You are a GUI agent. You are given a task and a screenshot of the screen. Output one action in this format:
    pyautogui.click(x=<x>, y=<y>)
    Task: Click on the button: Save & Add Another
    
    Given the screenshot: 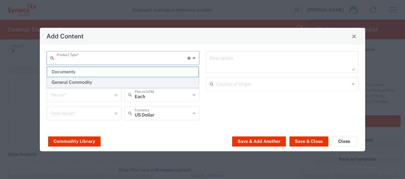 What is the action you would take?
    pyautogui.click(x=259, y=142)
    